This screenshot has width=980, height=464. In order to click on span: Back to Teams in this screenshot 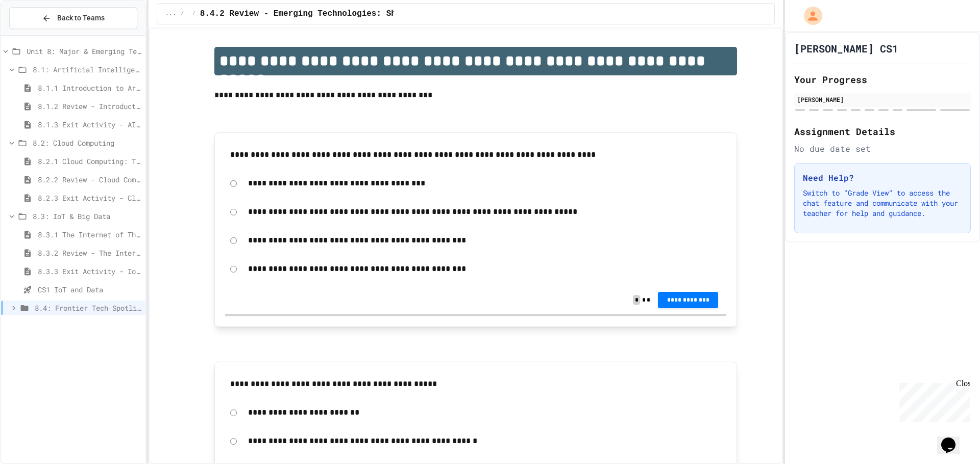, I will do `click(80, 18)`.